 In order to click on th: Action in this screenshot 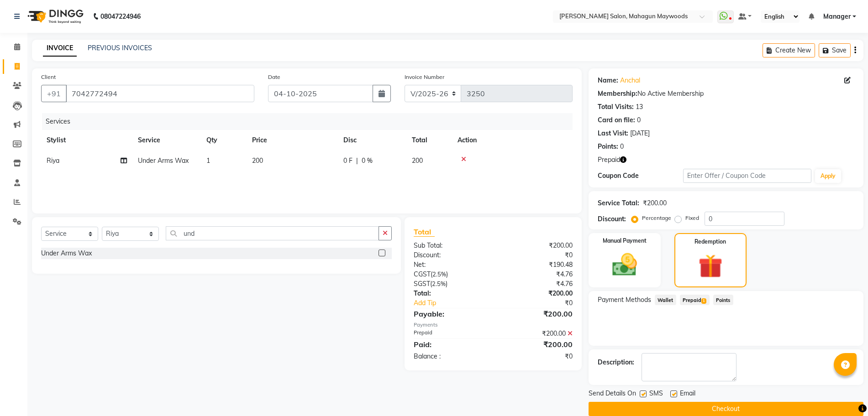, I will do `click(512, 140)`.